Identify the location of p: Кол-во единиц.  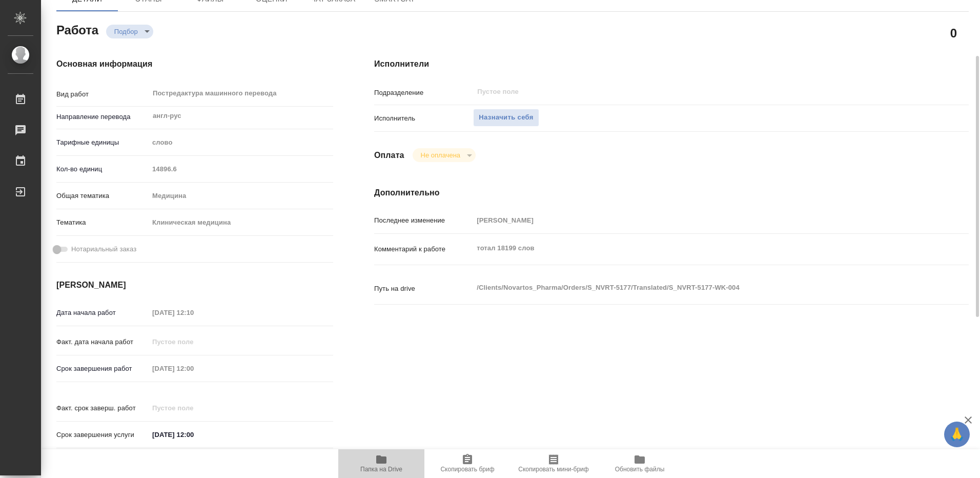
(102, 169).